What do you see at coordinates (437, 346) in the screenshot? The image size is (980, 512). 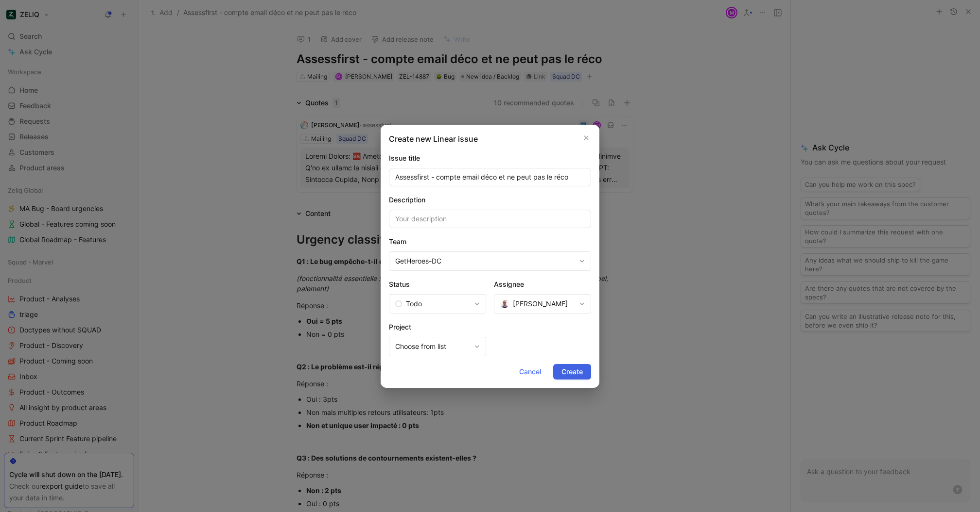 I see `button: Choose from list` at bounding box center [437, 346].